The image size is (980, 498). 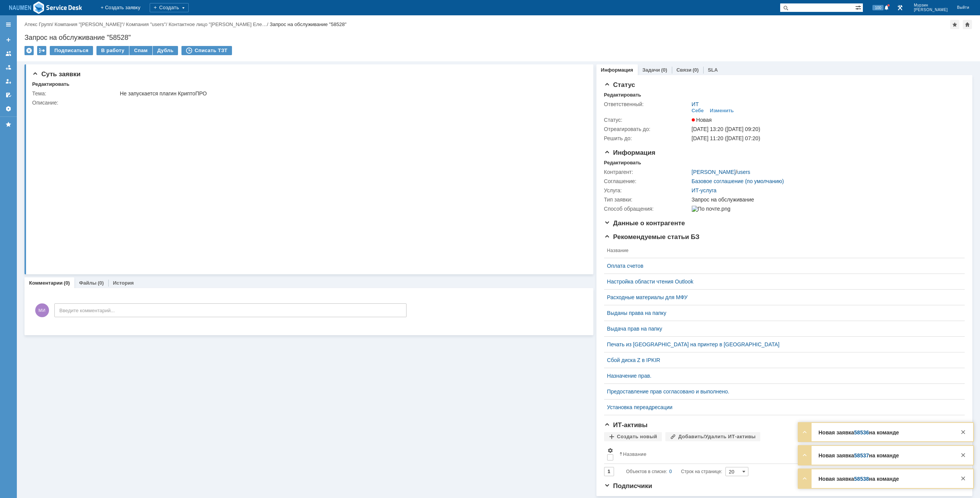 I want to click on a: Задачи, so click(x=651, y=70).